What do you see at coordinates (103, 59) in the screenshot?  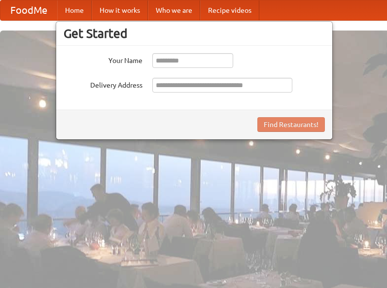 I see `label: Your Name` at bounding box center [103, 59].